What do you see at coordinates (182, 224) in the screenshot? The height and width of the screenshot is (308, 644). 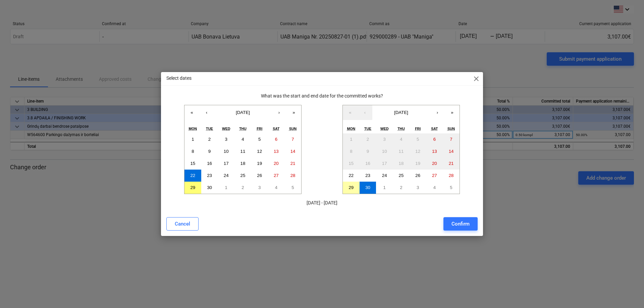 I see `button: Cancel` at bounding box center [182, 224].